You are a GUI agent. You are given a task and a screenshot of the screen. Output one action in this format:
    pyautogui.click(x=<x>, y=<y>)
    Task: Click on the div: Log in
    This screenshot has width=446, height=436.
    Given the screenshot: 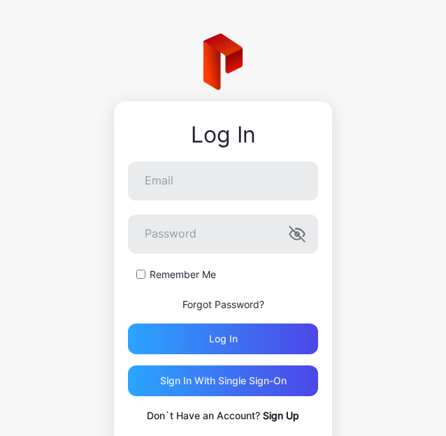 What is the action you would take?
    pyautogui.click(x=223, y=339)
    